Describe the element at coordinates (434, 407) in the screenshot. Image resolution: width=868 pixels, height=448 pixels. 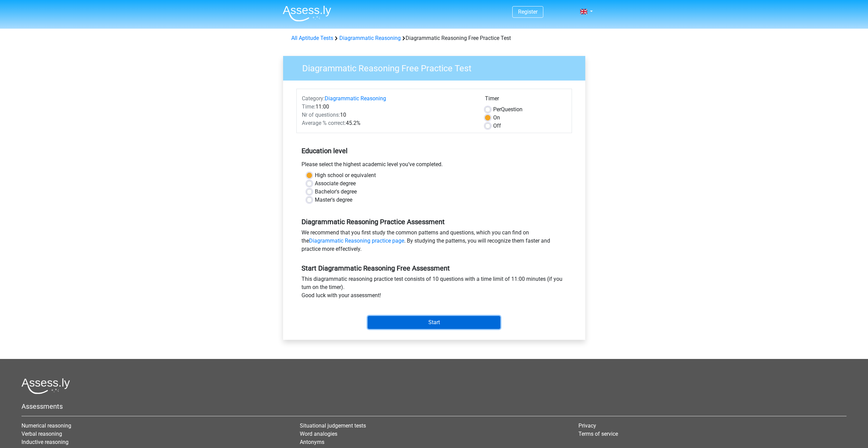
I see `h5: Assessments` at that location.